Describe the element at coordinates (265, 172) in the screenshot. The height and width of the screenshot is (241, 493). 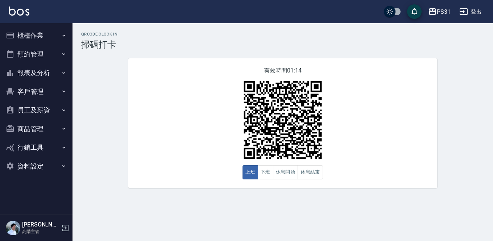
I see `button: 下班` at that location.